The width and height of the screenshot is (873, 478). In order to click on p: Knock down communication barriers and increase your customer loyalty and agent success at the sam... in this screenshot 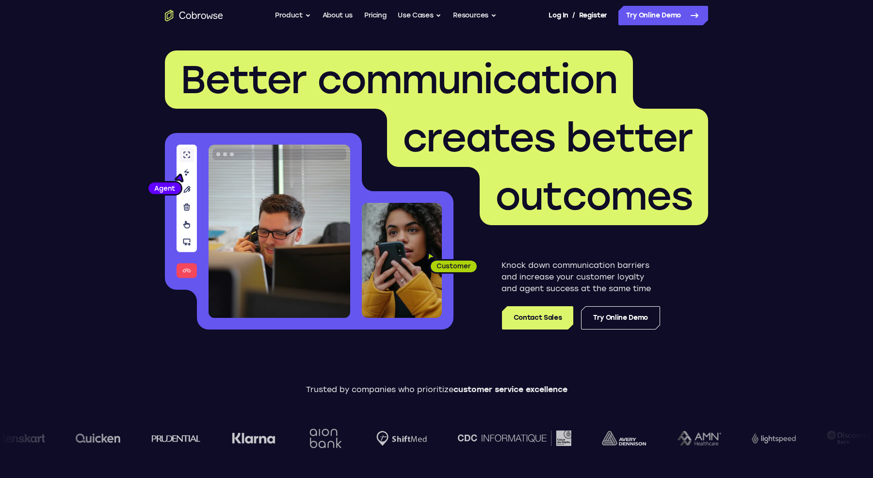, I will do `click(581, 277)`.